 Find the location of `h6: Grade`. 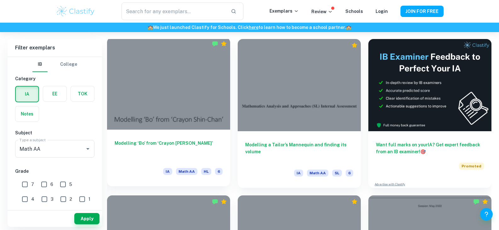

h6: Grade is located at coordinates (55, 171).